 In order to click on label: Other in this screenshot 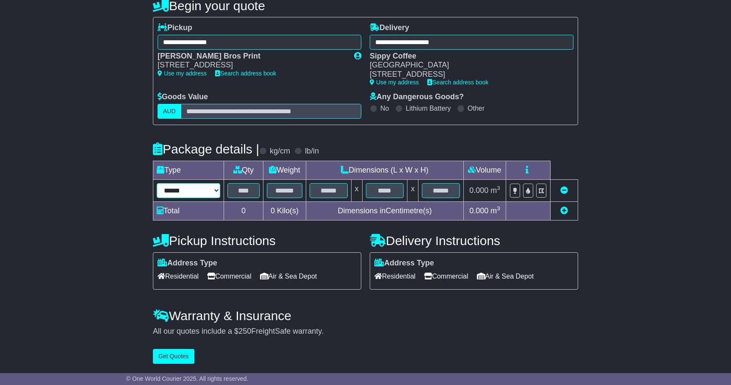, I will do `click(476, 108)`.